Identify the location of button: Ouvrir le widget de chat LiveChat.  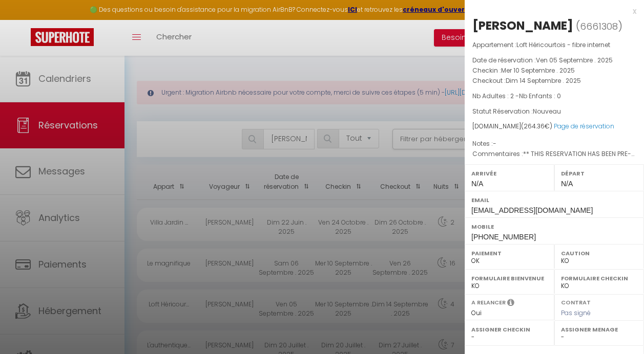
(24, 19).